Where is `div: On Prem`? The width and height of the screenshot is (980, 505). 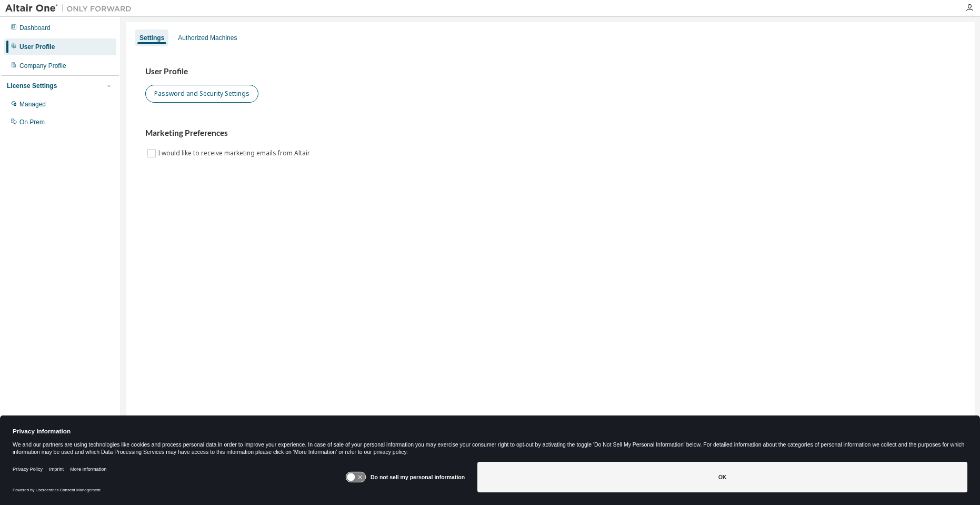 div: On Prem is located at coordinates (32, 122).